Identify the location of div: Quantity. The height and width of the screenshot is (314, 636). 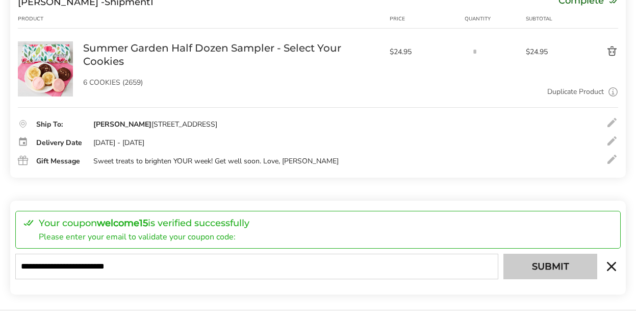
(495, 19).